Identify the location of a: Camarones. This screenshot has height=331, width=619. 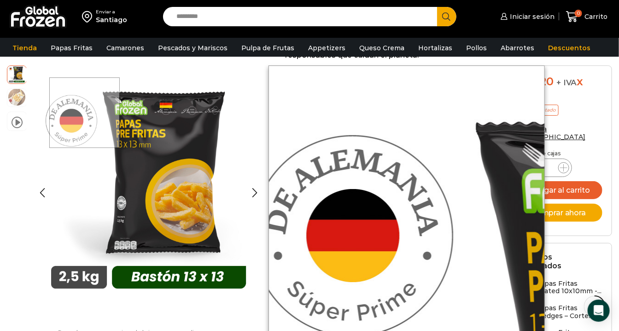
(125, 48).